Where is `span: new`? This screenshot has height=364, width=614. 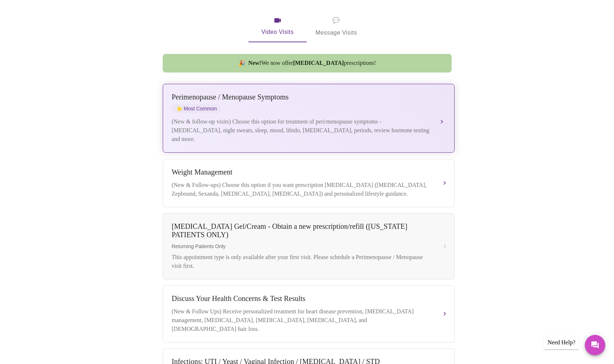
span: new is located at coordinates (242, 63).